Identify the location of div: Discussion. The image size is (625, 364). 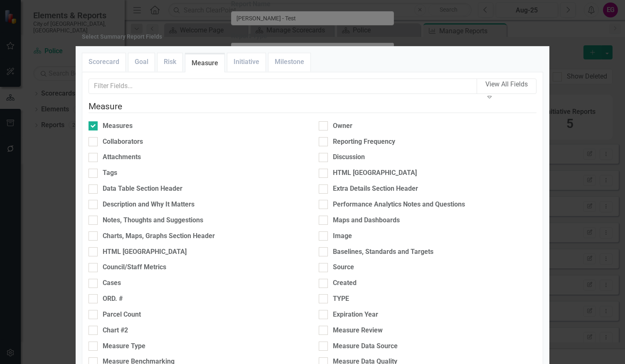
(348, 157).